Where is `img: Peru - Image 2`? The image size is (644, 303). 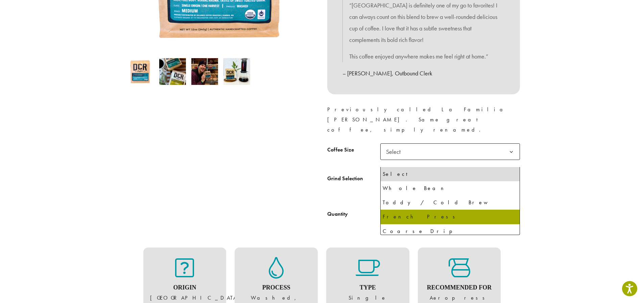 img: Peru - Image 2 is located at coordinates (172, 71).